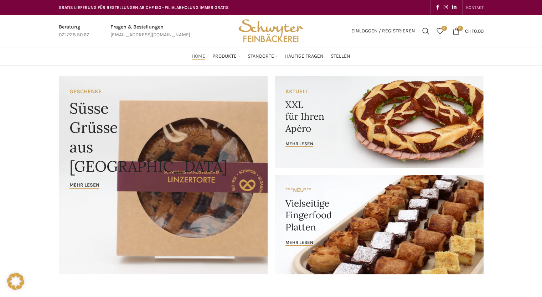  I want to click on div: Secondary navigation, so click(475, 7).